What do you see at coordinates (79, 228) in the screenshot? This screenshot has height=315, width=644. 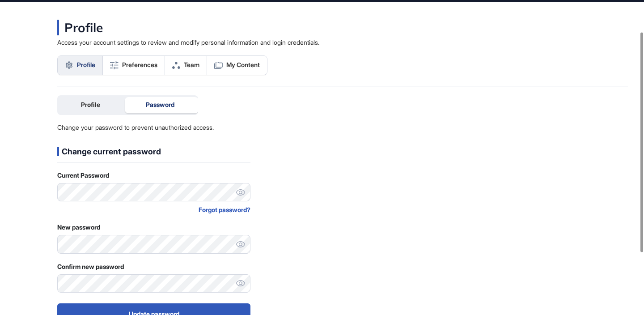 I see `label: New password` at bounding box center [79, 228].